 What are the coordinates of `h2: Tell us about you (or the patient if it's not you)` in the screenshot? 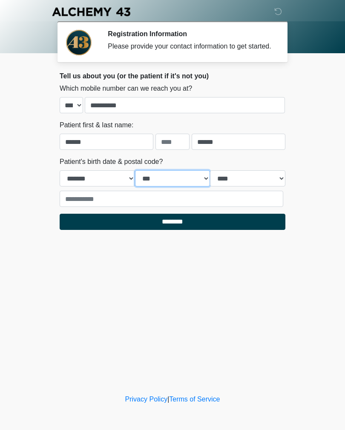 It's located at (172, 76).